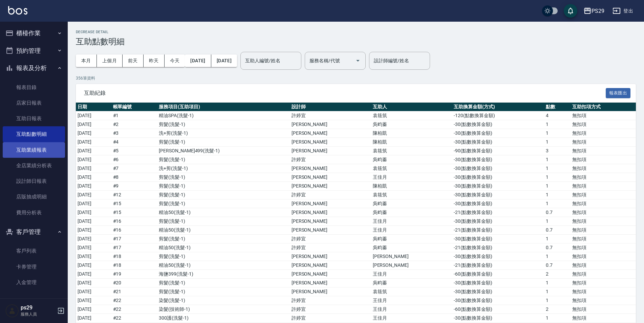  What do you see at coordinates (498, 116) in the screenshot?
I see `td: -120 ( 點數換算金額 )` at bounding box center [498, 116].